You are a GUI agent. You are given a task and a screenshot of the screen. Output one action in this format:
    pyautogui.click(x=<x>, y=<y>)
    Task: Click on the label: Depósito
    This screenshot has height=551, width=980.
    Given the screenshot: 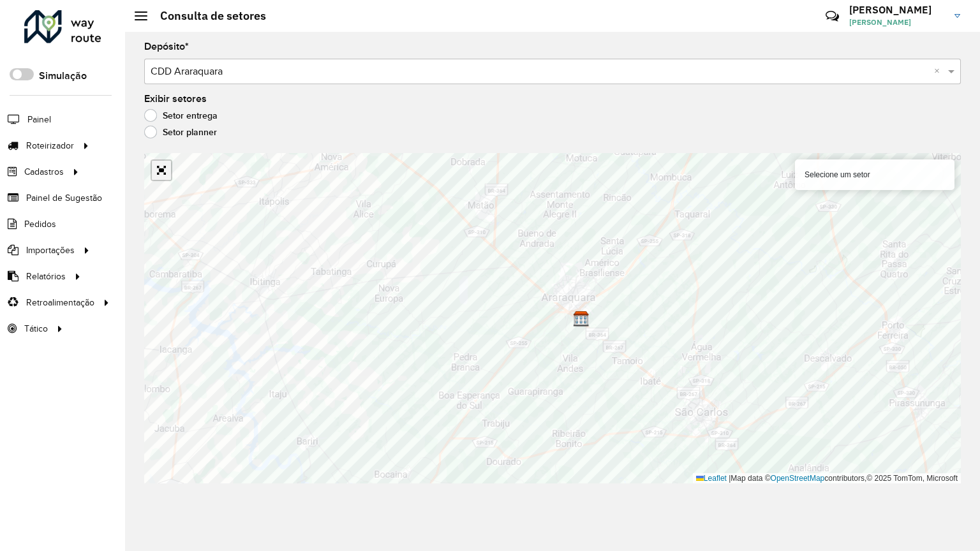 What is the action you would take?
    pyautogui.click(x=166, y=47)
    